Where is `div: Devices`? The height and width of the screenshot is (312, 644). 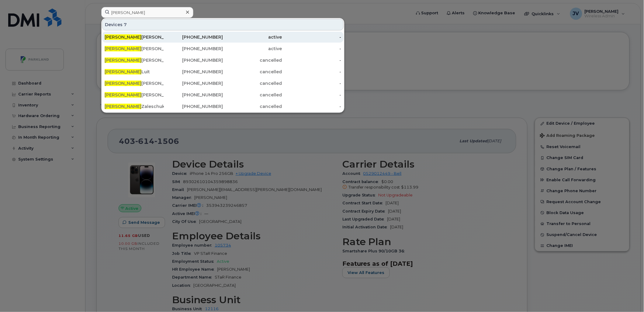 div: Devices is located at coordinates (223, 24).